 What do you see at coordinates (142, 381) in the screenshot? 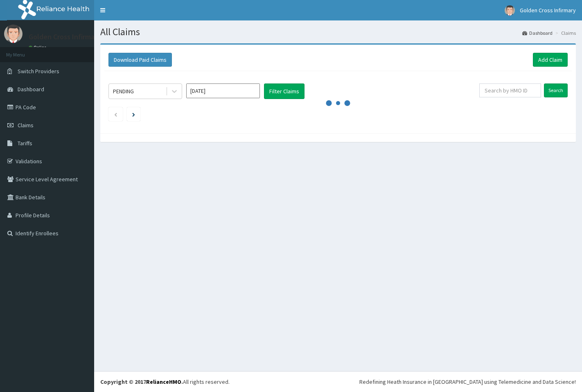
I see `strong: Copyright © 2017 .` at bounding box center [142, 381].